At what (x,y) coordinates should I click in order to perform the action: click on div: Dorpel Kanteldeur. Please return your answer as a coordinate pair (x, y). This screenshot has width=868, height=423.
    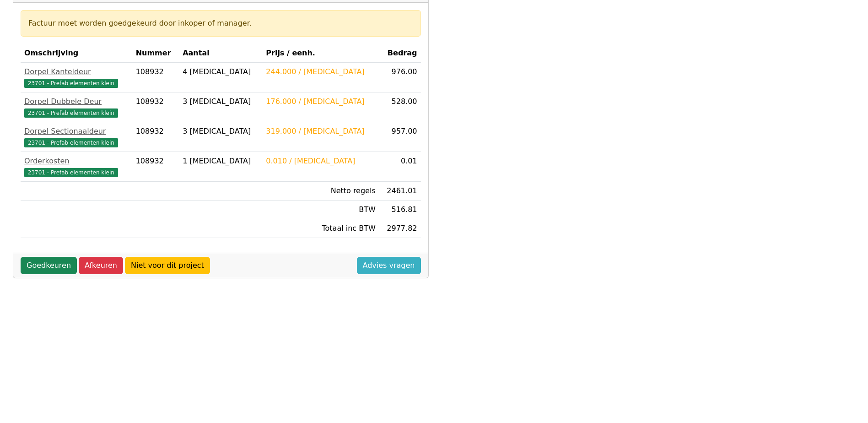
    Looking at the image, I should click on (77, 72).